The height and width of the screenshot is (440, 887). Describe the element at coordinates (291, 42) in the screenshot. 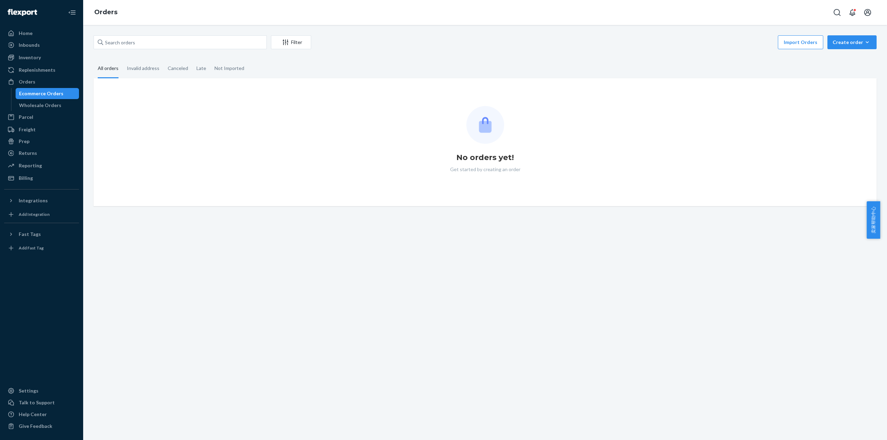

I see `div: Filter` at that location.